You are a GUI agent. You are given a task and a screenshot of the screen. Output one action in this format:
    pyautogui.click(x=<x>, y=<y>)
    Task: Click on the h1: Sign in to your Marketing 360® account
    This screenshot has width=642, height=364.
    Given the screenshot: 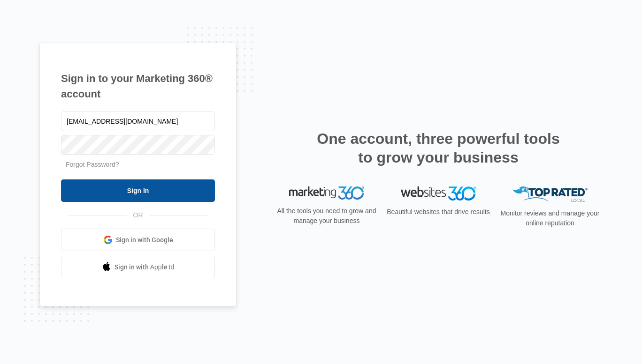 What is the action you would take?
    pyautogui.click(x=138, y=86)
    